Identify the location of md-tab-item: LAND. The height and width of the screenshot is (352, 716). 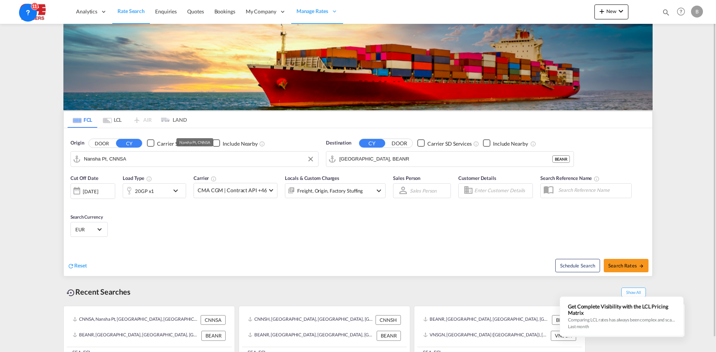
(172, 120).